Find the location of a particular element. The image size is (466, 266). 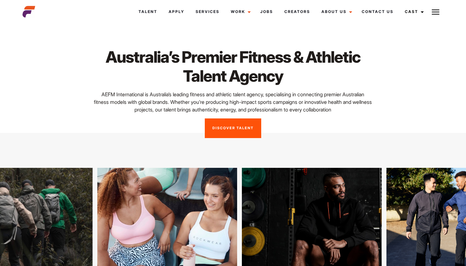

a: Apply is located at coordinates (176, 12).